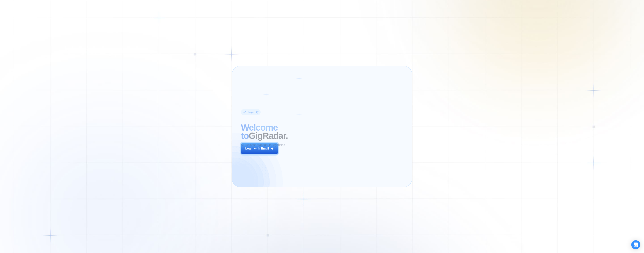 The height and width of the screenshot is (253, 644). What do you see at coordinates (259, 131) in the screenshot?
I see `span: Welcome to` at bounding box center [259, 131].